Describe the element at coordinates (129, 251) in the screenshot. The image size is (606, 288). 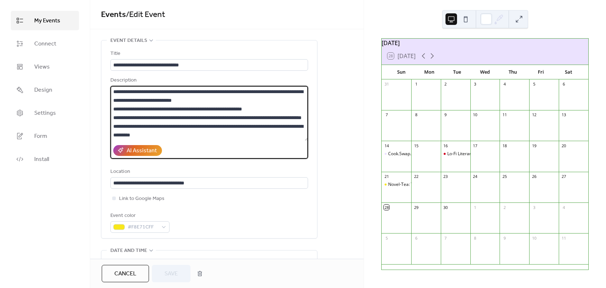
I see `span: Date and time` at that location.